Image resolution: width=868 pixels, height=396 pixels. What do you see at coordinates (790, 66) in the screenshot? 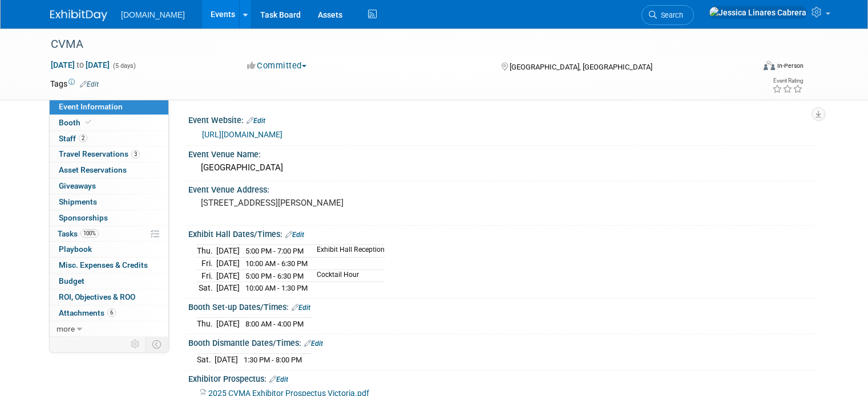
I see `div: In-Person` at bounding box center [790, 66].